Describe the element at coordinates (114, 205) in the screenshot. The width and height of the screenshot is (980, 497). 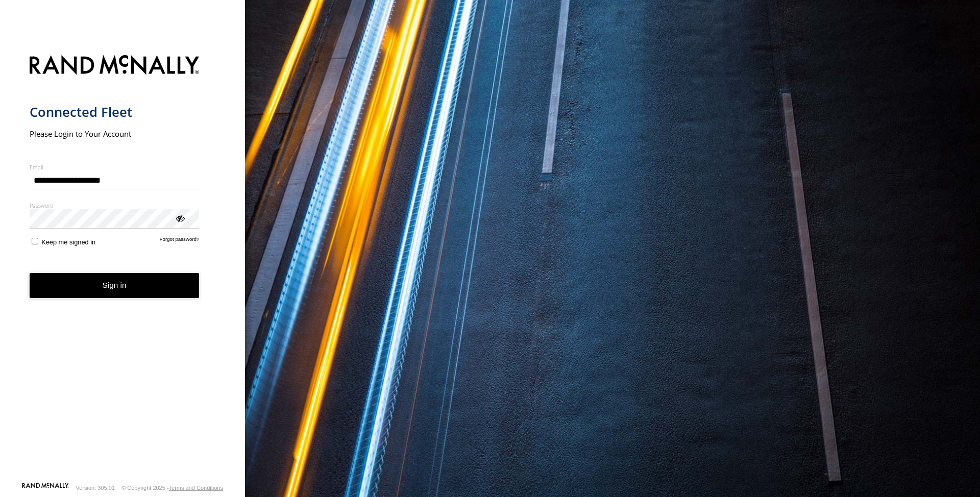
I see `label: Password` at that location.